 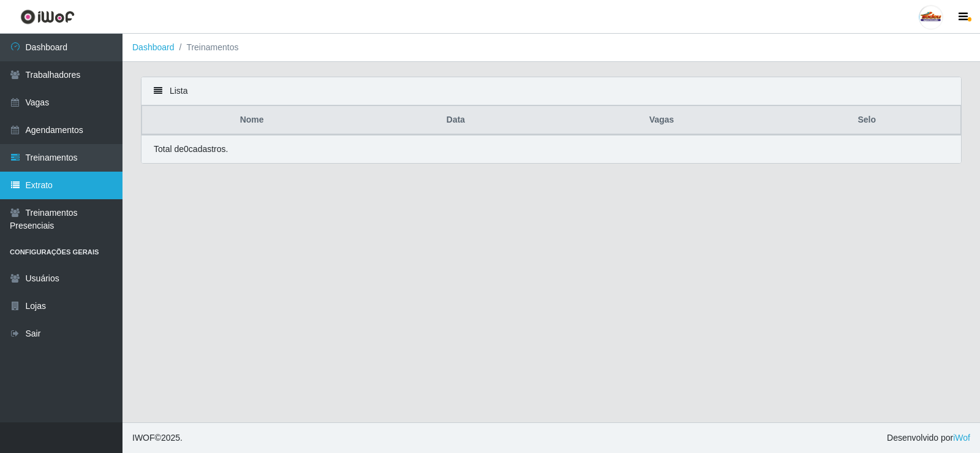 What do you see at coordinates (961, 438) in the screenshot?
I see `a: iWof` at bounding box center [961, 438].